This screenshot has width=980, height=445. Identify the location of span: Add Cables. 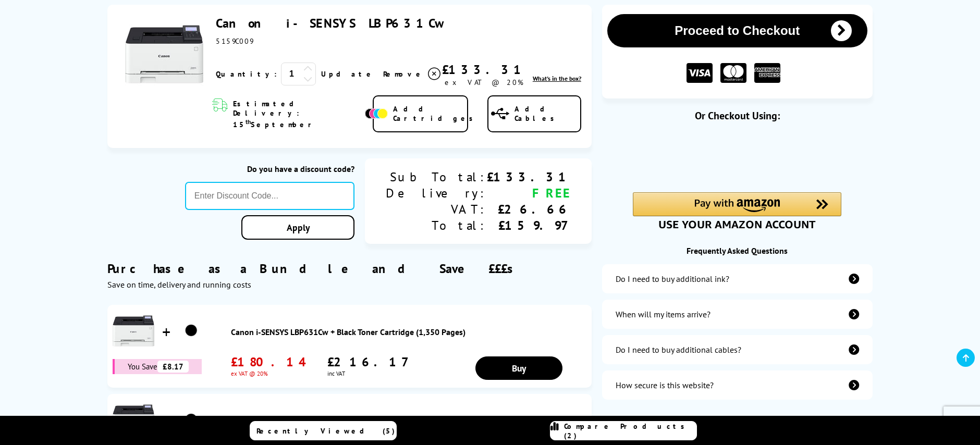
(547, 114).